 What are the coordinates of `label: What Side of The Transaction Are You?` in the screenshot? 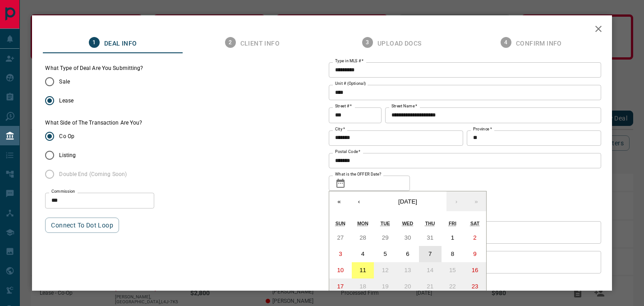 It's located at (93, 123).